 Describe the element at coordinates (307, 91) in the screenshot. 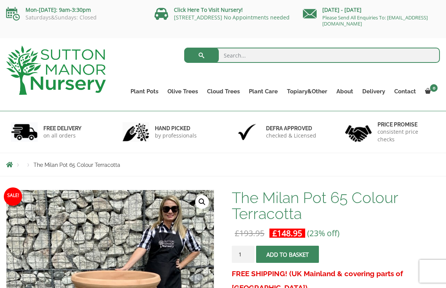

I see `a: Topiary&Other` at that location.